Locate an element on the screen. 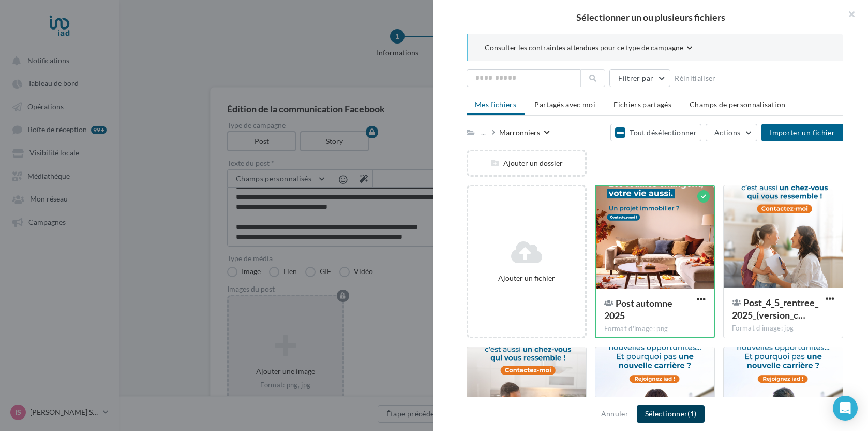 Image resolution: width=868 pixels, height=431 pixels. div: Ajouter un dossier is located at coordinates (527, 163).